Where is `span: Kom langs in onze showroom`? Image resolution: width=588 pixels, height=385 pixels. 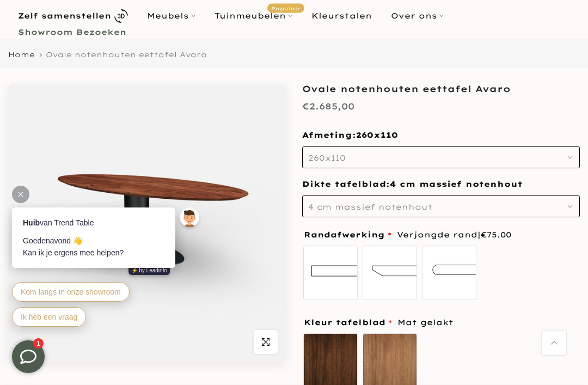 span: Kom langs in onze showroom is located at coordinates (70, 137).